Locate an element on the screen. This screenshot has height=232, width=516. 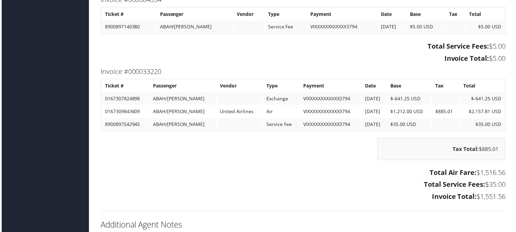
td: 0167307824898 is located at coordinates (124, 99).